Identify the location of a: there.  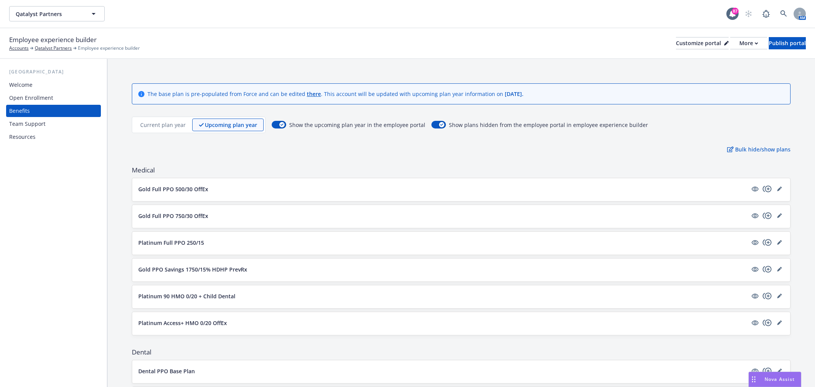
(314, 94).